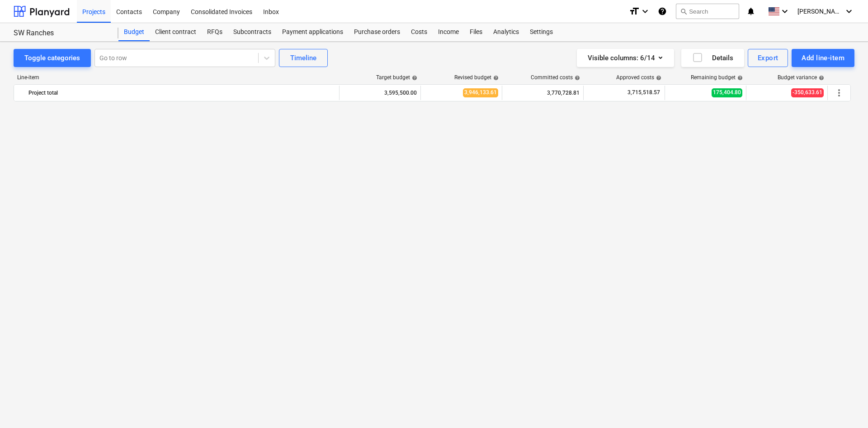 This screenshot has width=868, height=428. Describe the element at coordinates (541, 32) in the screenshot. I see `div: Settings` at that location.